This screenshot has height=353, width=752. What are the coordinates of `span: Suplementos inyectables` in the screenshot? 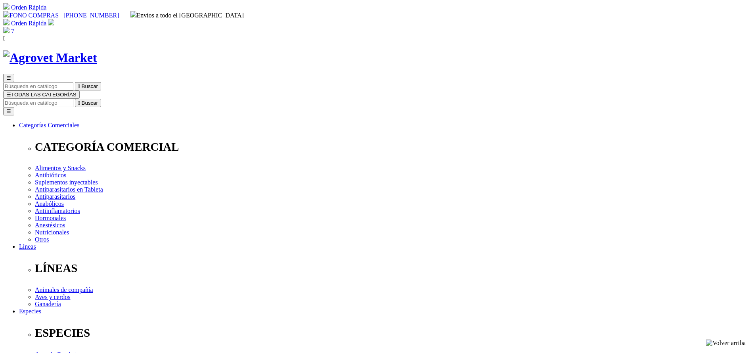 It's located at (66, 182).